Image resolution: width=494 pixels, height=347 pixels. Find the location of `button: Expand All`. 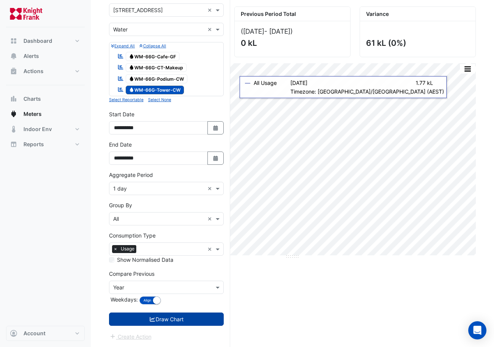

button: Expand All is located at coordinates (123, 46).